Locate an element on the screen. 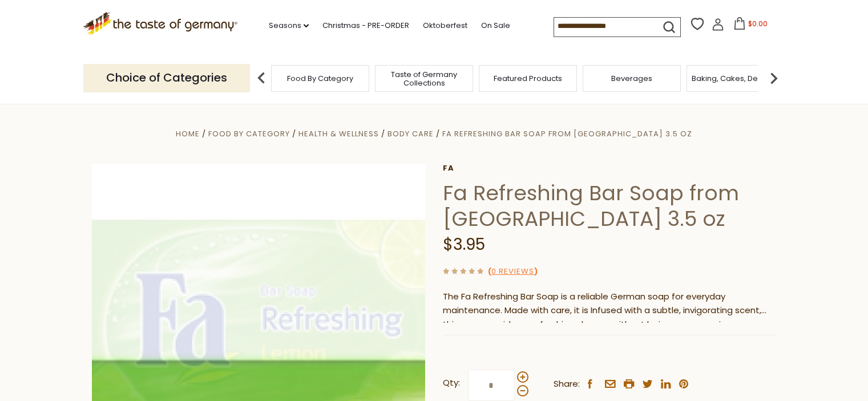 Image resolution: width=868 pixels, height=401 pixels. a: Home is located at coordinates (188, 134).